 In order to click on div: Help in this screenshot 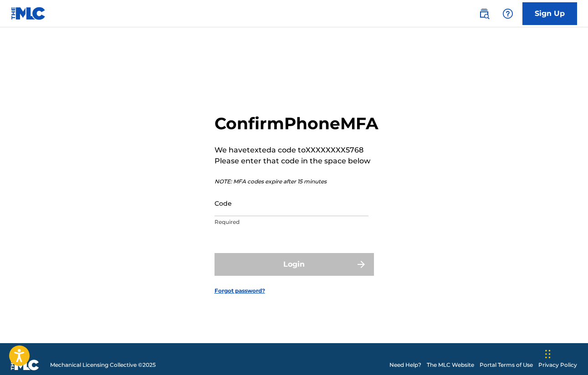, I will do `click(508, 13)`.